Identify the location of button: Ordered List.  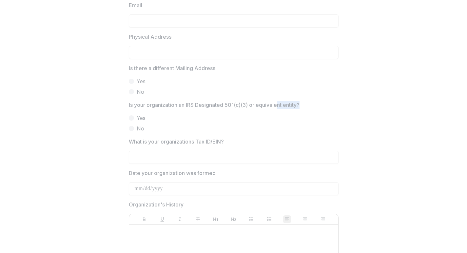
(270, 219).